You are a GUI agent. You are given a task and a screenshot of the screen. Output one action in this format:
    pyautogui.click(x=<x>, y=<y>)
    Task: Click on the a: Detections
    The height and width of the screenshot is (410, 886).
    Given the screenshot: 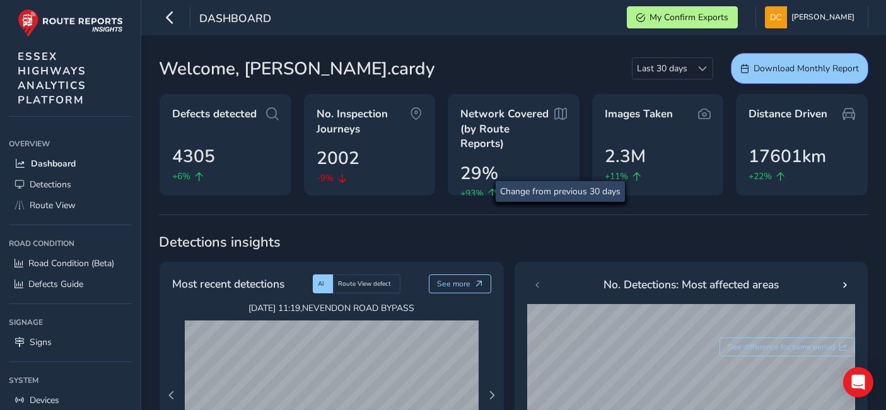 What is the action you would take?
    pyautogui.click(x=70, y=184)
    